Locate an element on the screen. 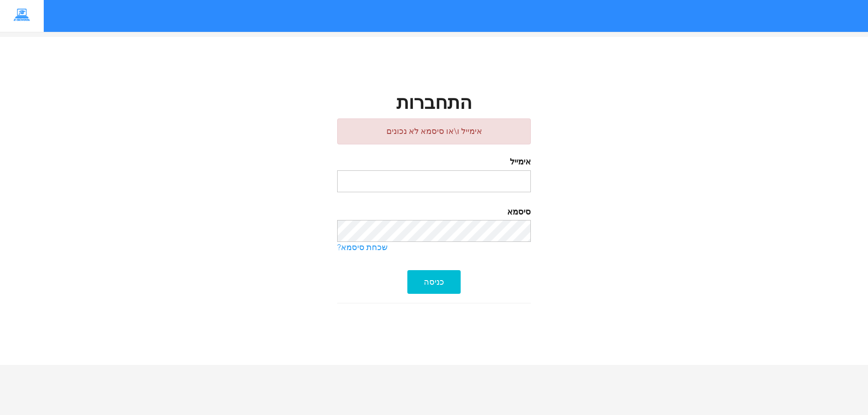 Image resolution: width=868 pixels, height=415 pixels. h3: התחברות is located at coordinates (434, 103).